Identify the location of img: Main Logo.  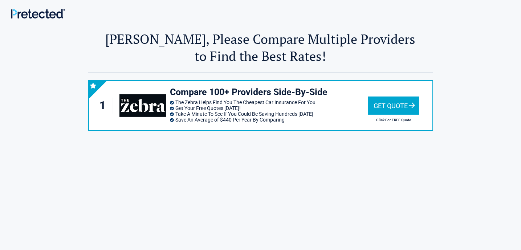
(38, 13).